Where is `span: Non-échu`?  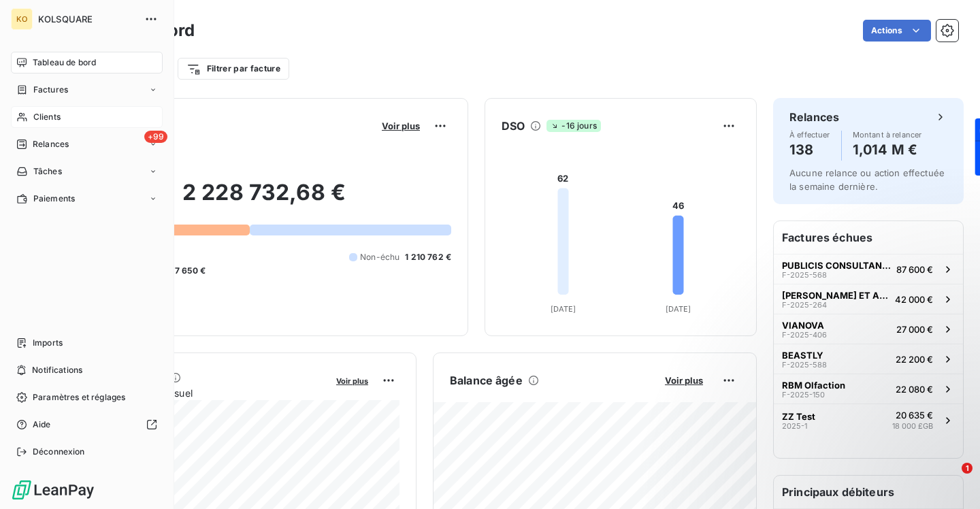
span: Non-échu is located at coordinates (380, 257).